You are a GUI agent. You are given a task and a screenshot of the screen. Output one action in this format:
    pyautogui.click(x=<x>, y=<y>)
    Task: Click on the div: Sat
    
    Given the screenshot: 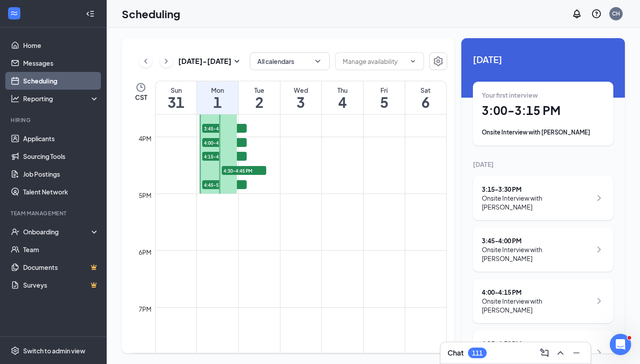 What is the action you would take?
    pyautogui.click(x=426, y=90)
    